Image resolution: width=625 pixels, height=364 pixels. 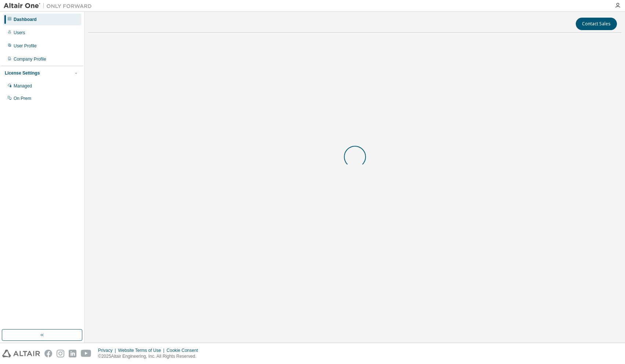 I want to click on div: License Settings, so click(x=22, y=73).